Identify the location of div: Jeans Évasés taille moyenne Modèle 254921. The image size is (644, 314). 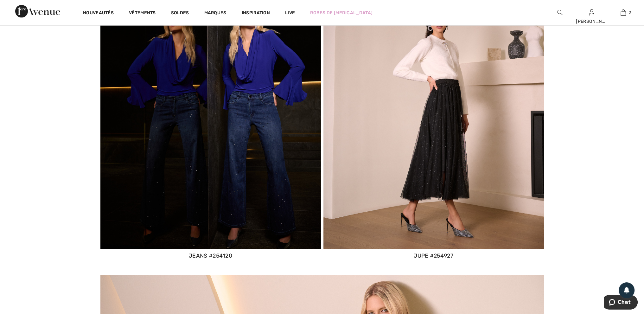
(211, 256).